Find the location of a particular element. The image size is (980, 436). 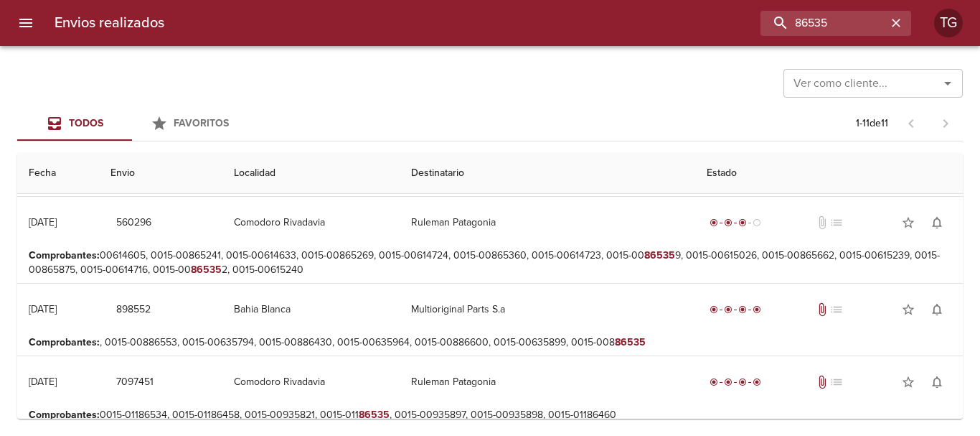

th: Envio is located at coordinates (161, 173).